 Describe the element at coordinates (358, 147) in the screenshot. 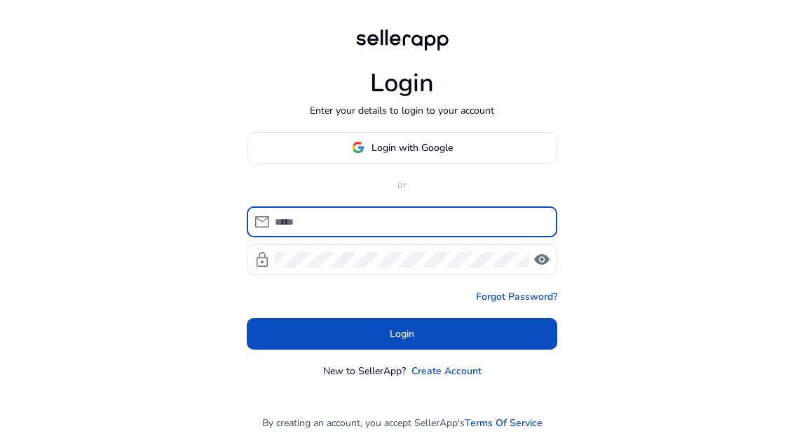

I see `img: google-logo.svg` at that location.